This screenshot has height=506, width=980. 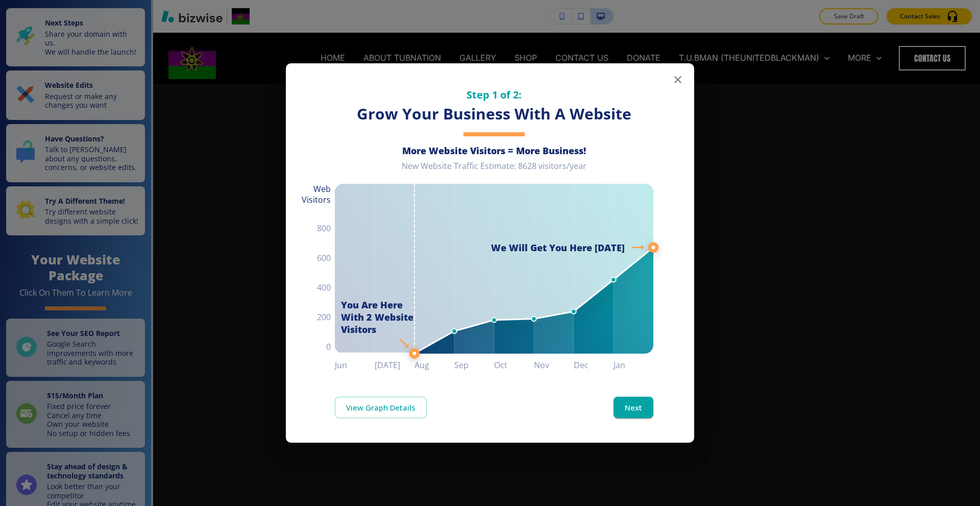 I want to click on a: View Graph Details, so click(x=381, y=407).